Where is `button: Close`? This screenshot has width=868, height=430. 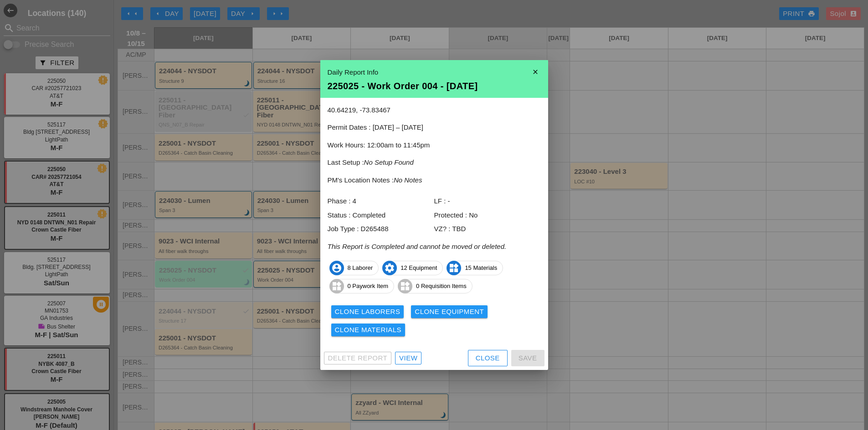 button: Close is located at coordinates (487, 358).